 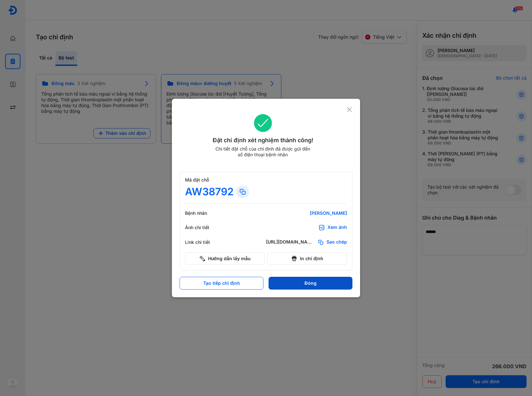 I want to click on div: Link chi tiết, so click(x=204, y=242).